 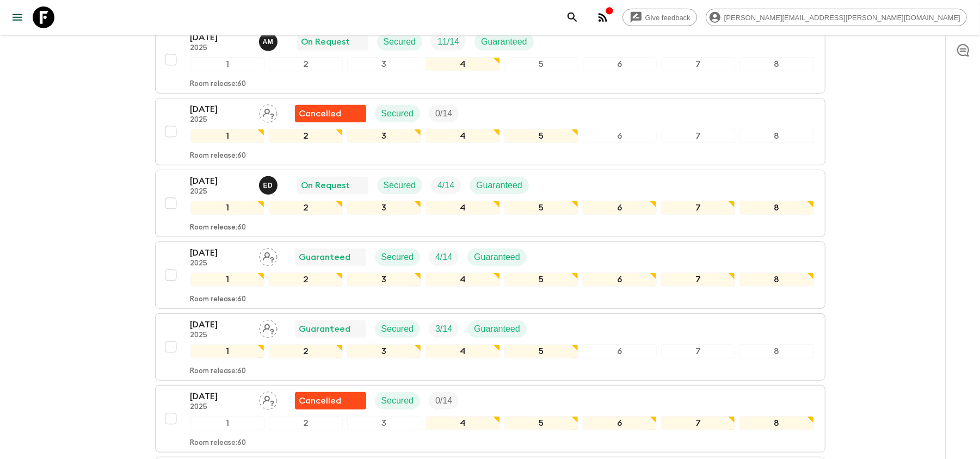 I want to click on p: 3 / 14, so click(x=444, y=330).